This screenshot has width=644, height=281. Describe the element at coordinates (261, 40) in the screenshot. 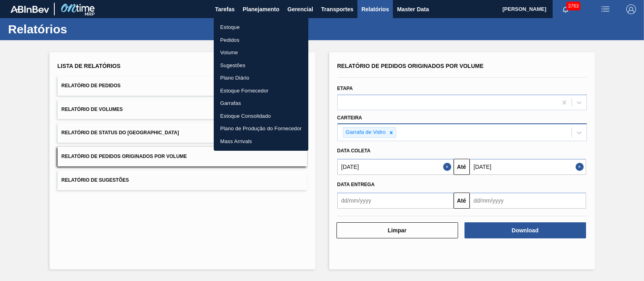

I see `a: Pedidos` at that location.